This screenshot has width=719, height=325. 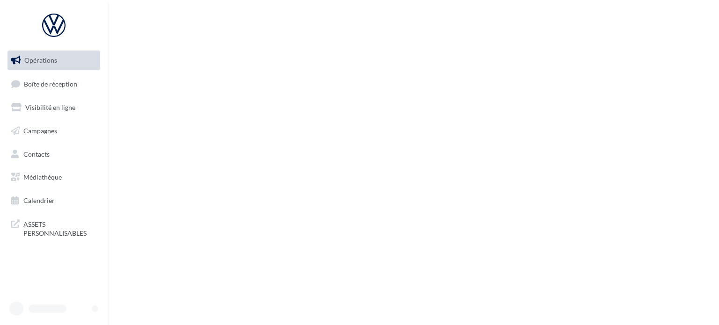 I want to click on span: Opérations, so click(x=41, y=60).